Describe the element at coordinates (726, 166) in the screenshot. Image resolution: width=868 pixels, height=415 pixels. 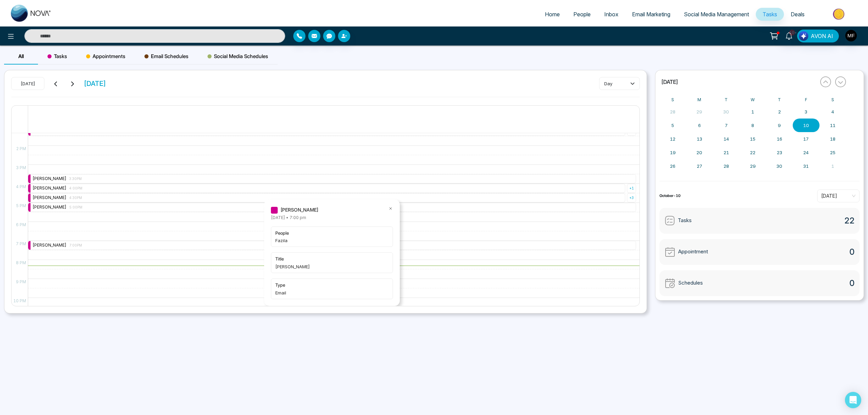
I see `abbr: October 28, 2025` at that location.